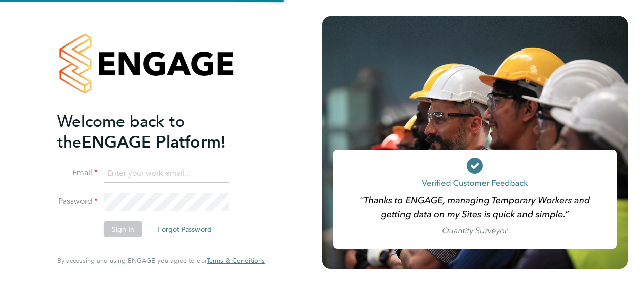 The width and height of the screenshot is (644, 285). What do you see at coordinates (161, 260) in the screenshot?
I see `span: By accessing and using ENGAGE you agree to our` at bounding box center [161, 260].